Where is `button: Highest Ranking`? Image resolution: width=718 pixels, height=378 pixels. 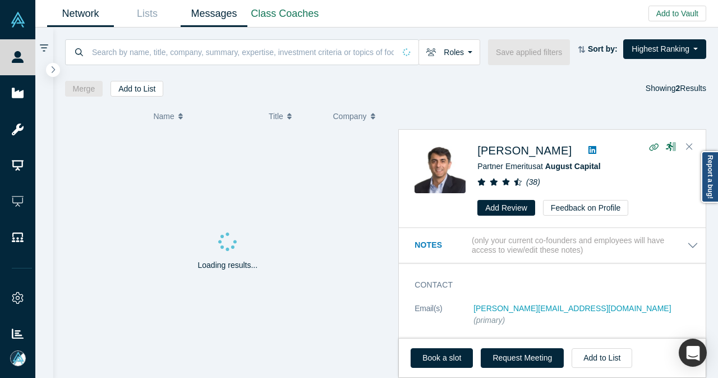
button: Highest Ranking is located at coordinates (665, 49).